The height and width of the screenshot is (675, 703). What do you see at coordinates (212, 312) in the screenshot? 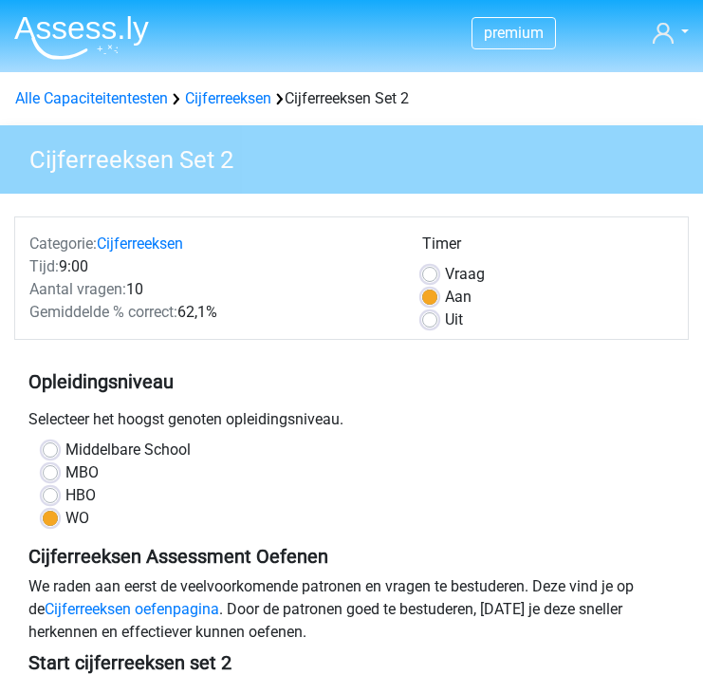
I see `div: 62,1%` at bounding box center [212, 312].